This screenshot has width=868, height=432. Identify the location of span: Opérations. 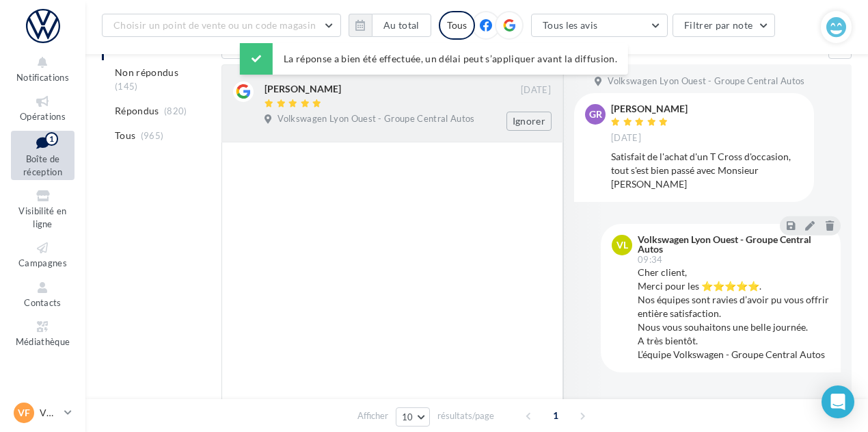
(42, 116).